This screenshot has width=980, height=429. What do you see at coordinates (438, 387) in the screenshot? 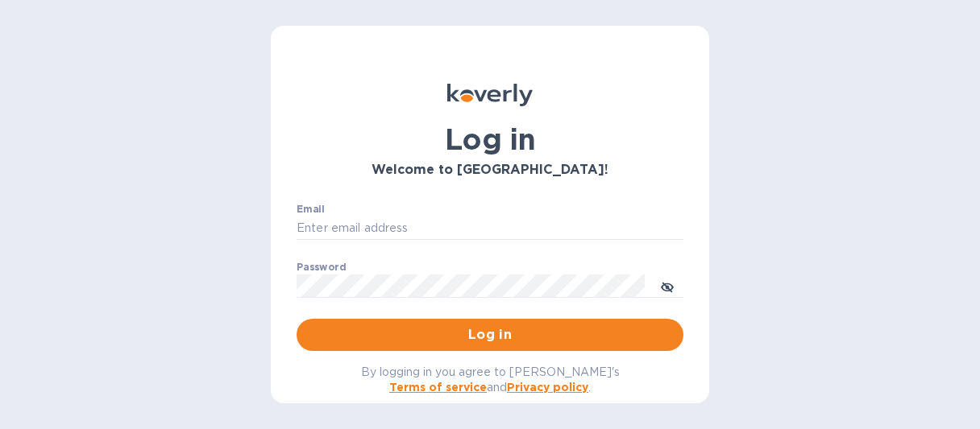
I see `b: Terms of service` at bounding box center [438, 387].